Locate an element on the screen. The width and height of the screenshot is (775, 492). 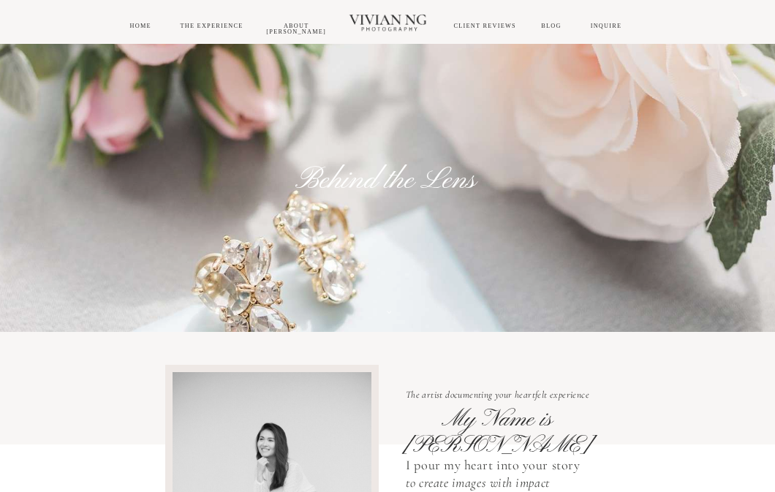
a: THE EXPERIENCE is located at coordinates (211, 26).